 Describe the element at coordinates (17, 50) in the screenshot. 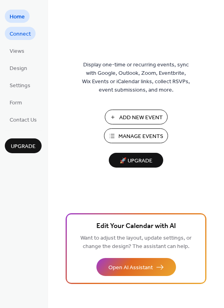

I see `a: Views` at that location.